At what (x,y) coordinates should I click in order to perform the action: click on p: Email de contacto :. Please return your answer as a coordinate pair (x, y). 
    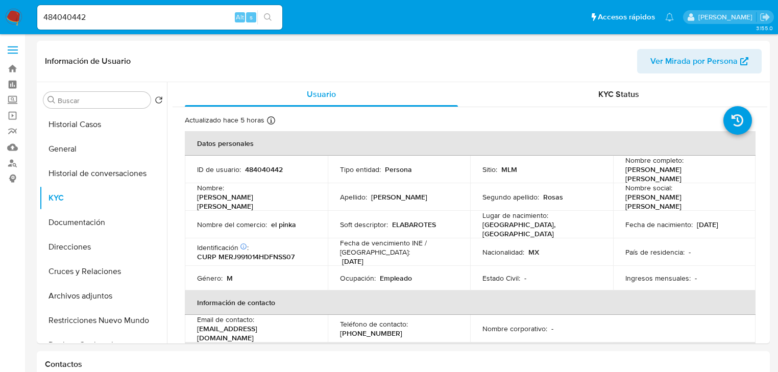
    Looking at the image, I should click on (226, 320).